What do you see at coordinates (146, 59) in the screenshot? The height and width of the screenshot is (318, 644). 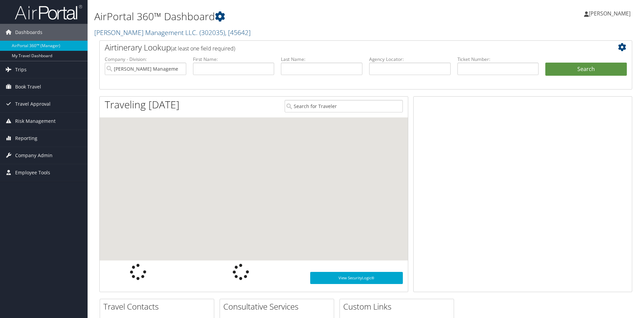 I see `label: Company - Division:` at bounding box center [146, 59].